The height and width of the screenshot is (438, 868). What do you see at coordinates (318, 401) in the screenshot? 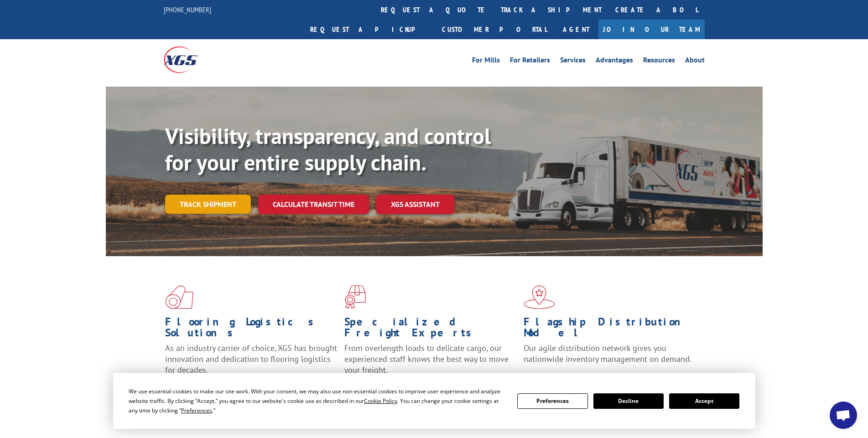
I see `div: We use essential cookies to make our site work. With your consent, we may also use non-essential ...` at bounding box center [318, 401].